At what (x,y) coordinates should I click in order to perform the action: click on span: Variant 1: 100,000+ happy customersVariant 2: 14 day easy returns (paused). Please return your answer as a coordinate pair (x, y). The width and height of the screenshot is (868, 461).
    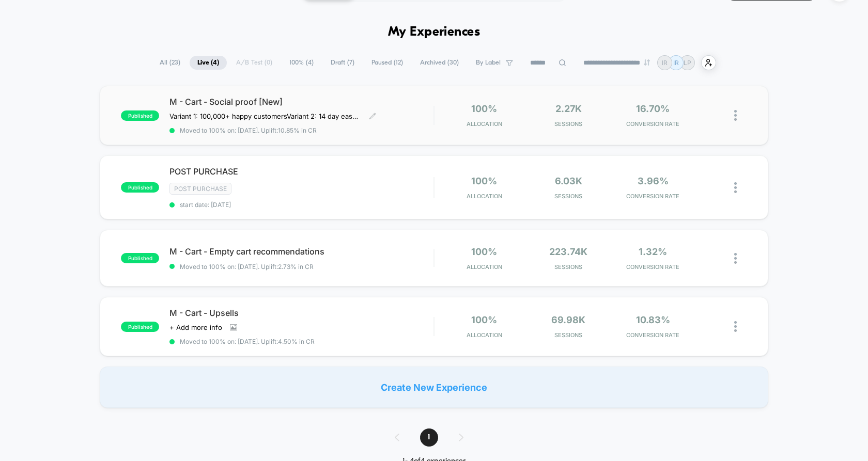
    Looking at the image, I should click on (265, 116).